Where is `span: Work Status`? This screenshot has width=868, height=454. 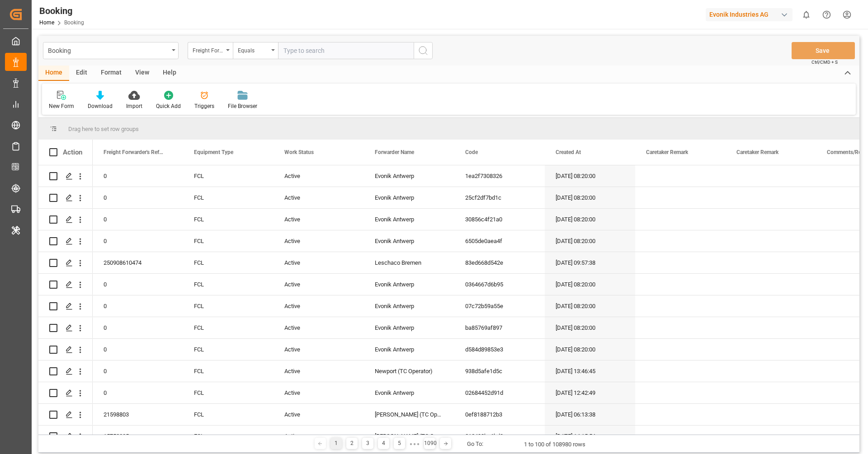
span: Work Status is located at coordinates (299, 152).